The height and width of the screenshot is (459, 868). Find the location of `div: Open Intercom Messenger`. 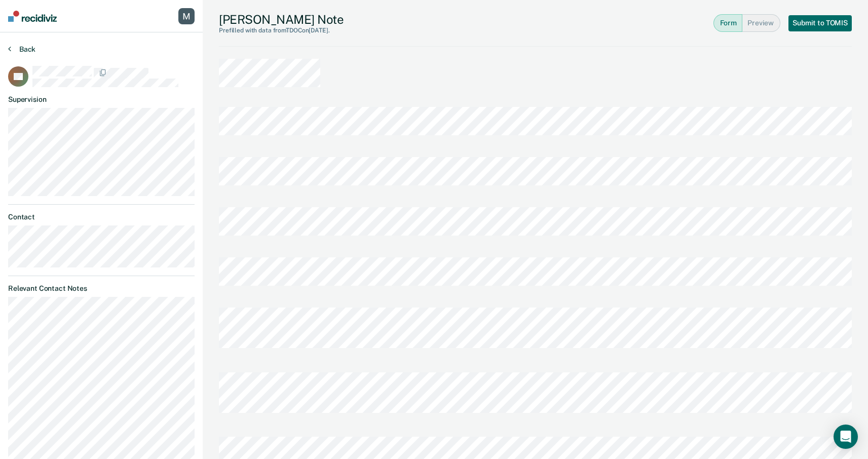

div: Open Intercom Messenger is located at coordinates (846, 437).